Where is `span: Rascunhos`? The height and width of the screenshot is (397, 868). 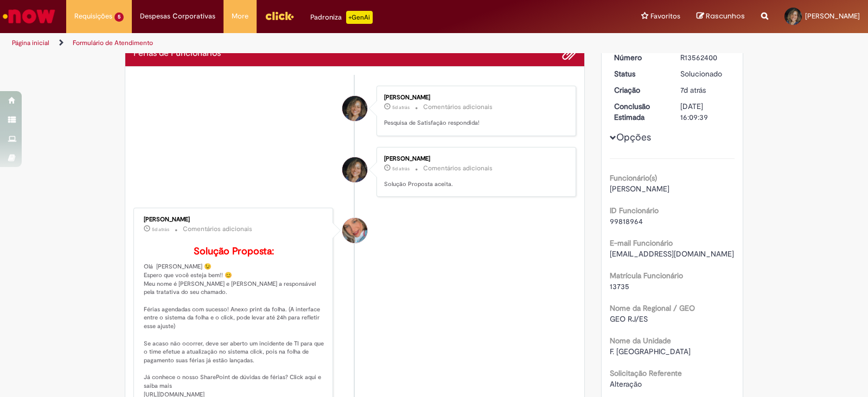
span: Rascunhos is located at coordinates (725, 16).